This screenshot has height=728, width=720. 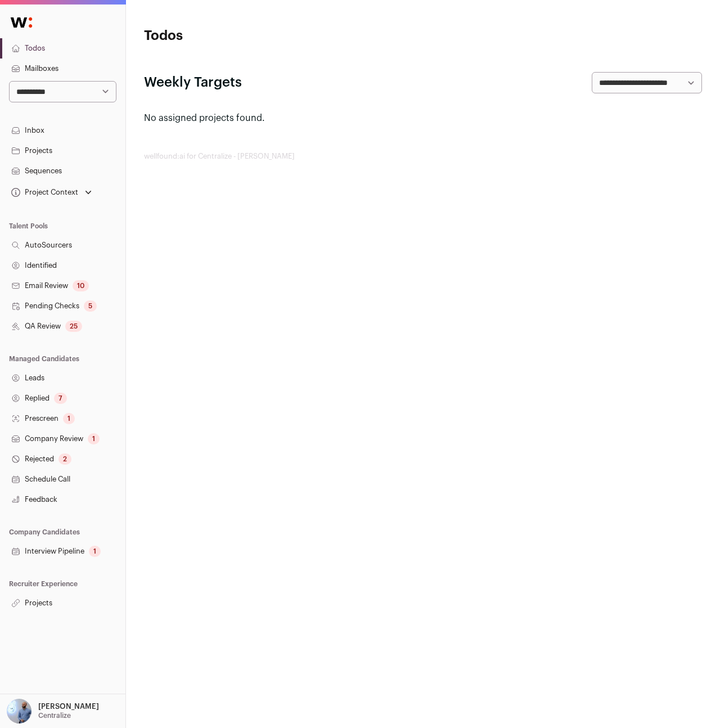 What do you see at coordinates (54, 715) in the screenshot?
I see `p: Centralize` at bounding box center [54, 715].